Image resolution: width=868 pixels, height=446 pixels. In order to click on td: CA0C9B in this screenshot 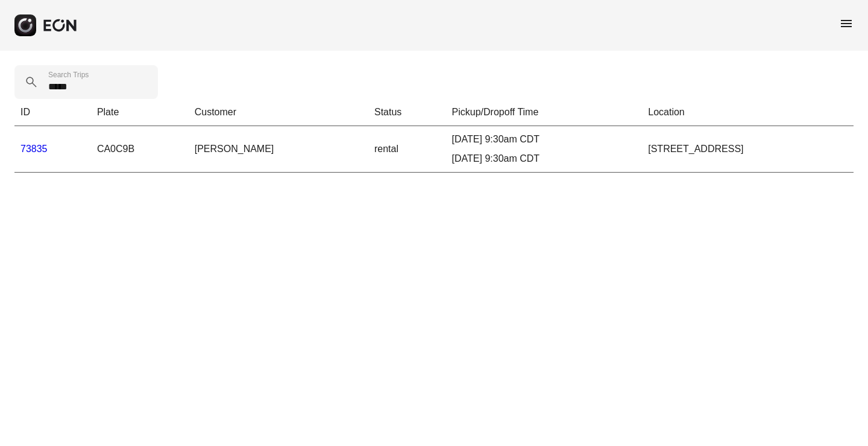, I will do `click(140, 149)`.